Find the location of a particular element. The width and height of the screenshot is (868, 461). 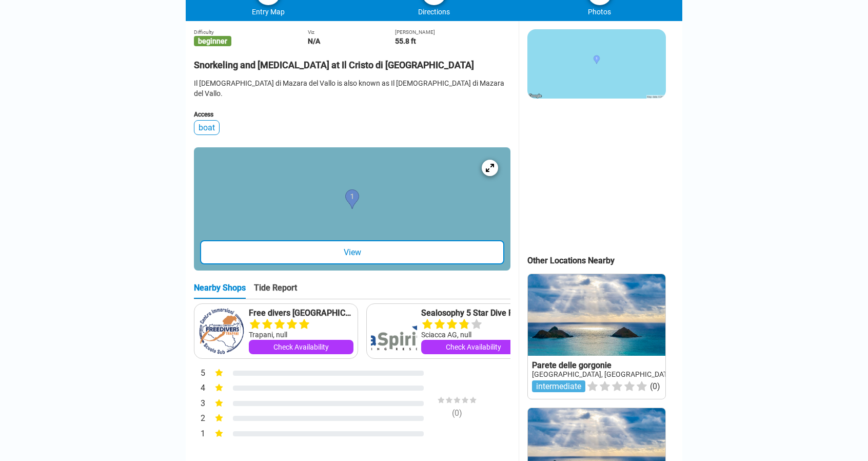

a: Sealosophy 5 Star Dive Resort is located at coordinates (474, 313).